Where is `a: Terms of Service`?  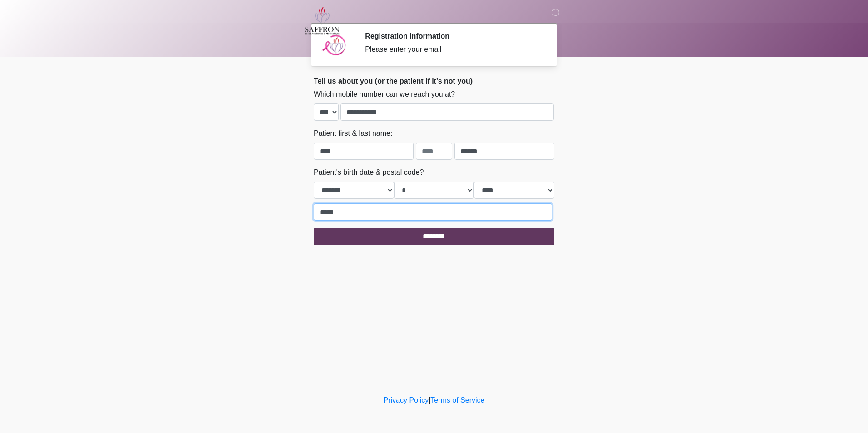 a: Terms of Service is located at coordinates (457, 400).